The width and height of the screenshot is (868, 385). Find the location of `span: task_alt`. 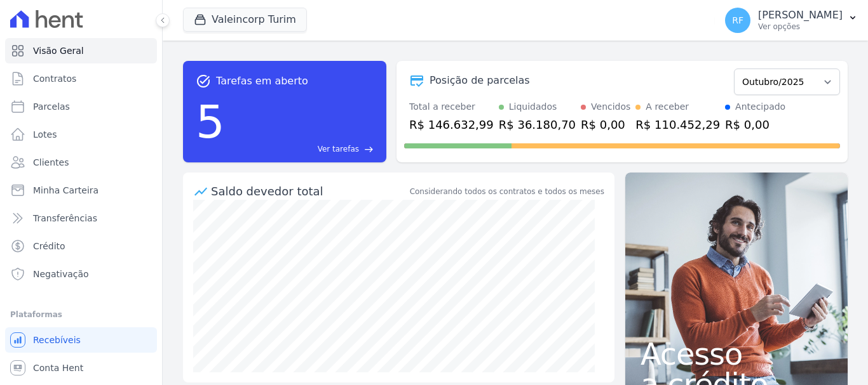

span: task_alt is located at coordinates (204, 81).